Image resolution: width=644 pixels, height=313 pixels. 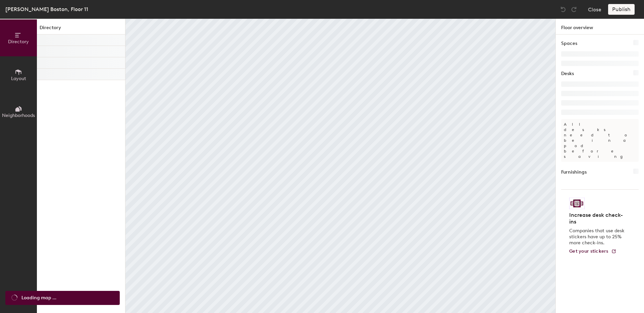 What do you see at coordinates (563, 9) in the screenshot?
I see `img: Undo` at bounding box center [563, 9].